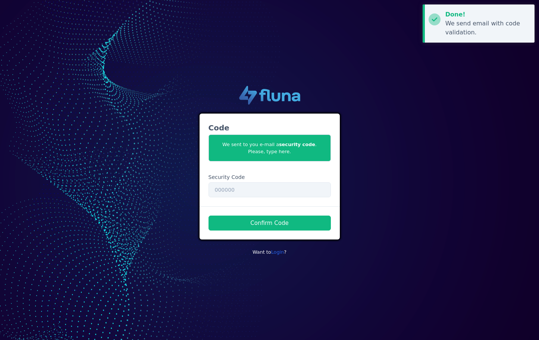 This screenshot has height=340, width=539. I want to click on div: Done!, so click(487, 15).